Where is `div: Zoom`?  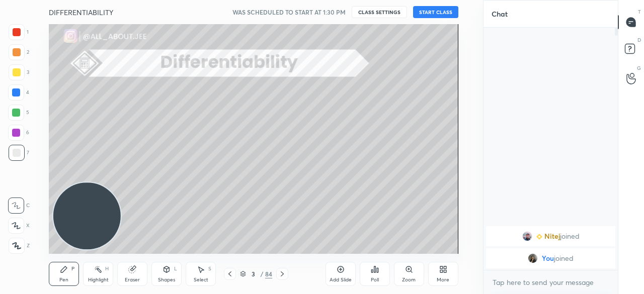 div: Zoom is located at coordinates (409, 280).